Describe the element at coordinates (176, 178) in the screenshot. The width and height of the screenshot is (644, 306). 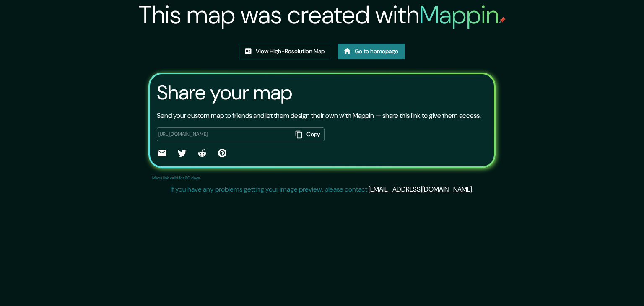
I see `p: Maps link valid for 60 days.` at that location.